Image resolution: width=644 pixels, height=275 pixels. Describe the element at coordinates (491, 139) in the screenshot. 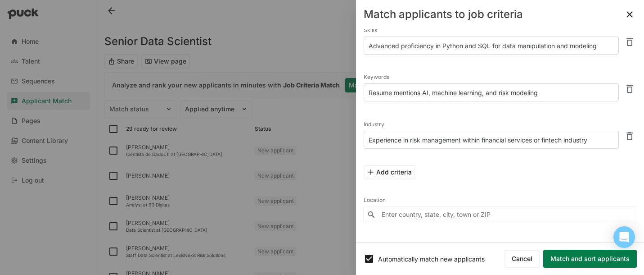

I see `textarea: Experience in risk management within financial services or fintech industry` at that location.